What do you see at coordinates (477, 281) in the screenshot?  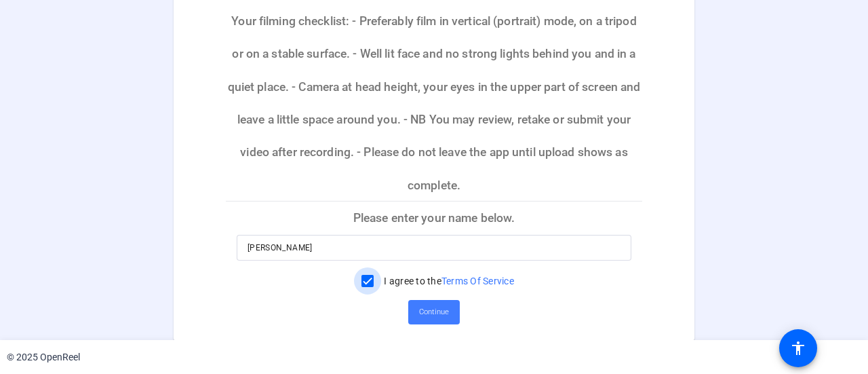 I see `a: Terms Of Service` at bounding box center [477, 281].